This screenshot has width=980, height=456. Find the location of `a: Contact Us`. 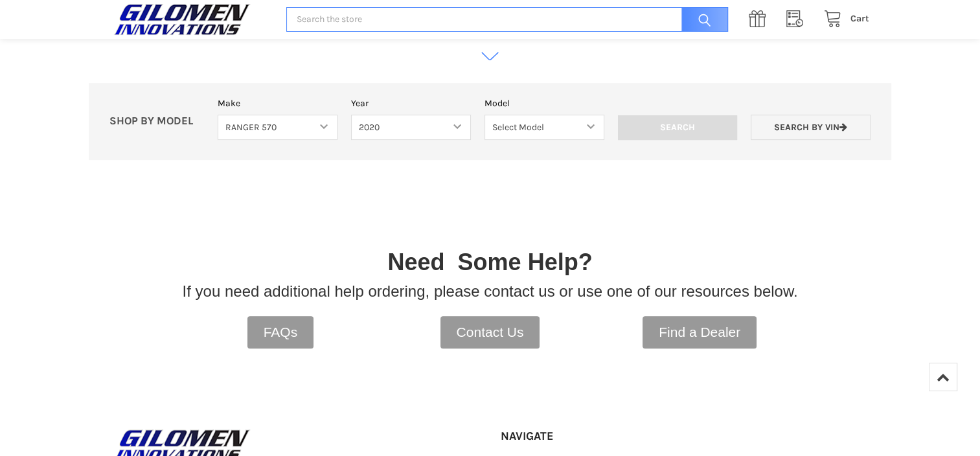

a: Contact Us is located at coordinates (491, 332).